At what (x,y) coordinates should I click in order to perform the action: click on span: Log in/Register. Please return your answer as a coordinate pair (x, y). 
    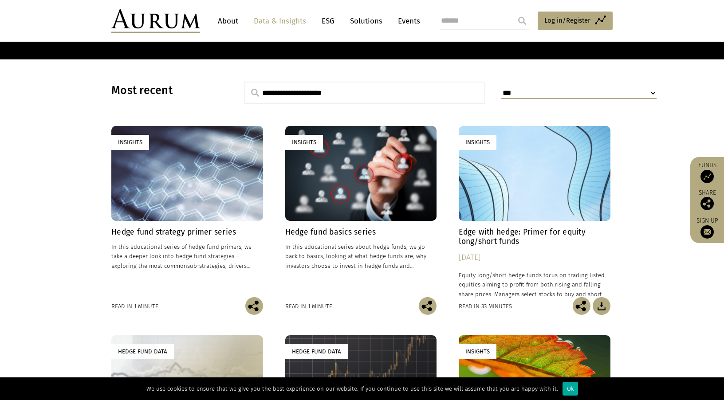
    Looking at the image, I should click on (567, 20).